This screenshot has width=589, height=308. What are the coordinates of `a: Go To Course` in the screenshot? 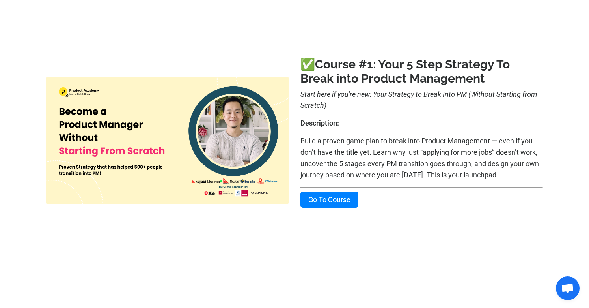 It's located at (329, 199).